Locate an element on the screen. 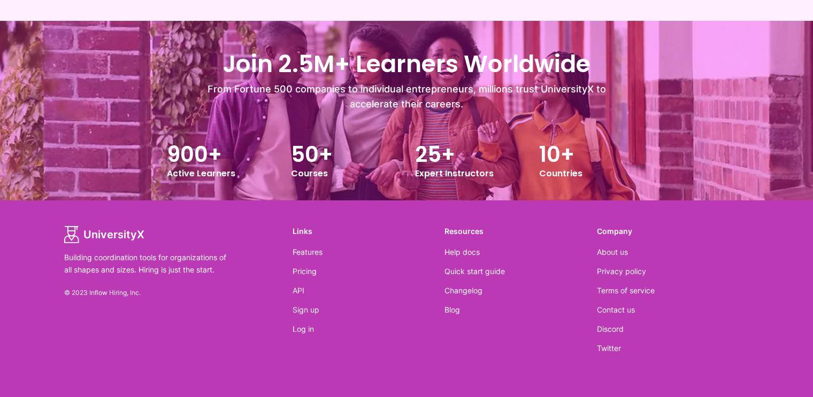  span: 900+ is located at coordinates (194, 154).